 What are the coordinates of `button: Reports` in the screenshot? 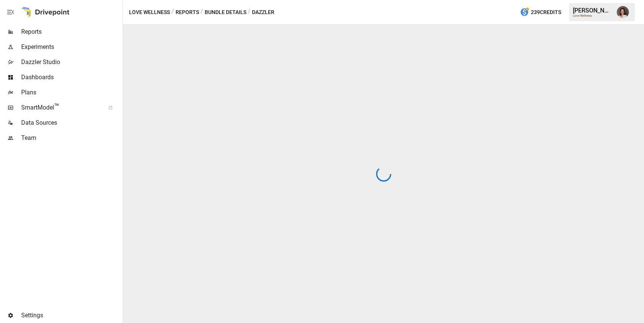 It's located at (187, 12).